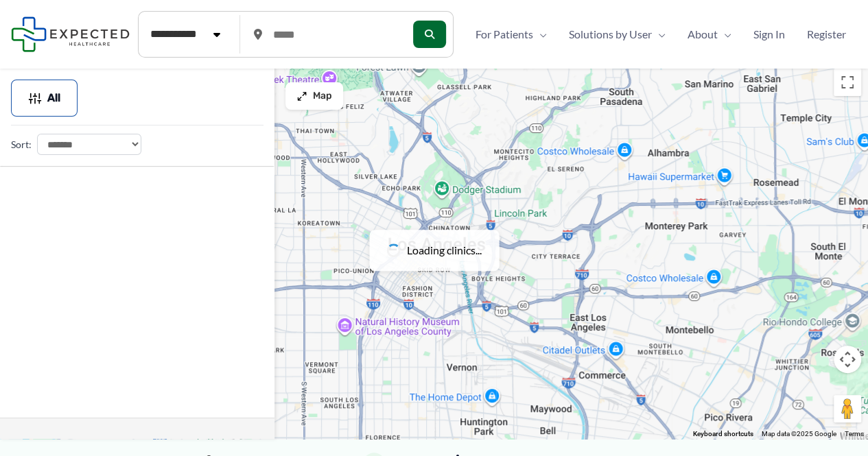 This screenshot has height=456, width=868. What do you see at coordinates (511, 34) in the screenshot?
I see `a: For PatientsMenu Toggle` at bounding box center [511, 34].